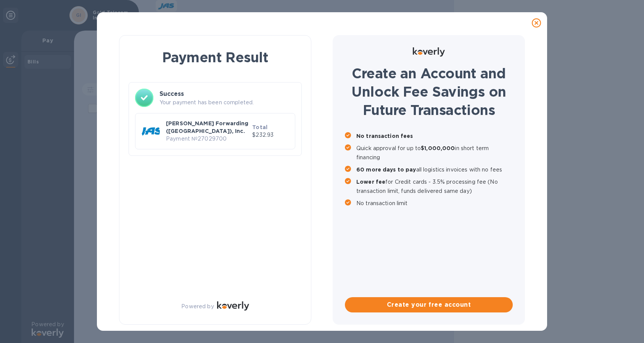 This screenshot has width=644, height=343. What do you see at coordinates (435, 186) in the screenshot?
I see `p: for Credit cards - 3.5% processing fee (No transaction limit, funds delivered same day)` at bounding box center [435, 186].